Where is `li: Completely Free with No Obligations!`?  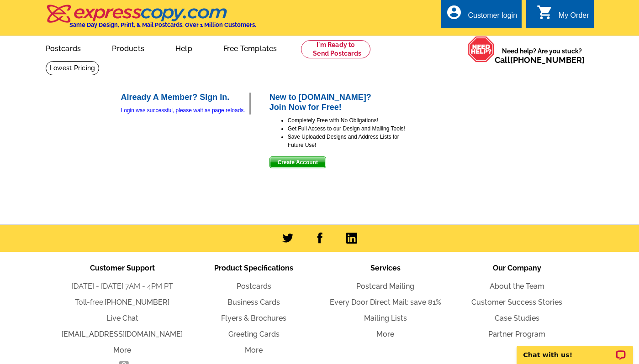
li: Completely Free with No Obligations! is located at coordinates (347, 121).